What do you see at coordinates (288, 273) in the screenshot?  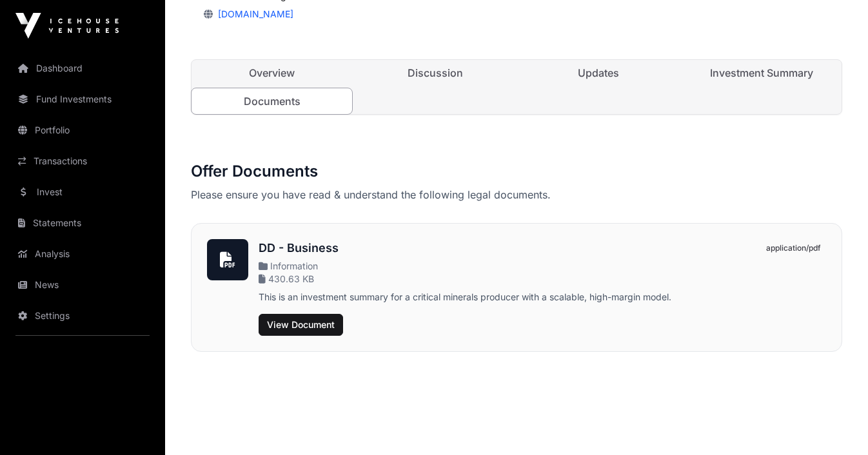 I see `a: Information430.63 KB` at bounding box center [288, 273].